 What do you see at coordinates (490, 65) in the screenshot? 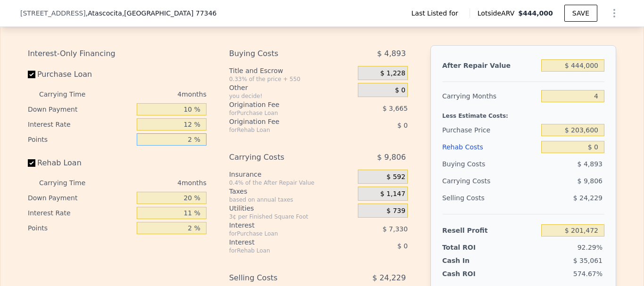
I see `div: After Repair Value` at bounding box center [490, 65].